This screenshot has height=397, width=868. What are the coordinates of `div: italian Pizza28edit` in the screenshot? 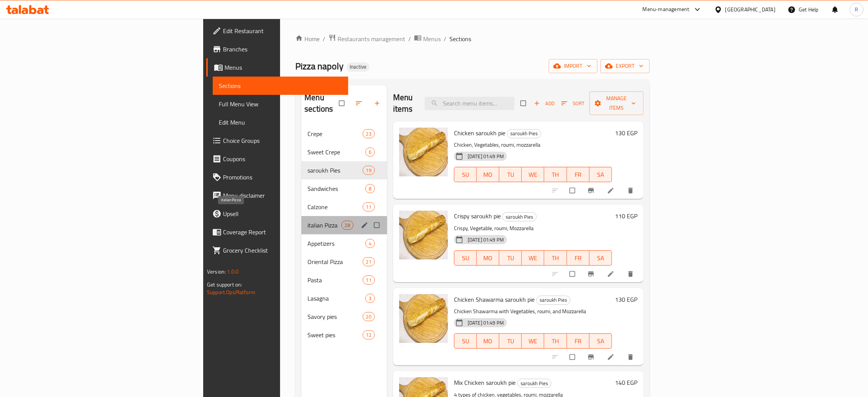 It's located at (344, 225).